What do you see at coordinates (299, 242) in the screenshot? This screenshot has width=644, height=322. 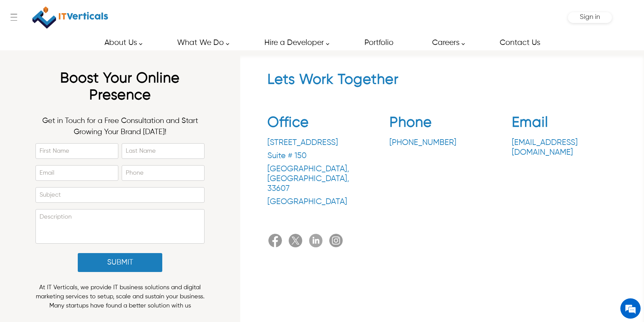 I see `a: Twitter` at bounding box center [299, 242].